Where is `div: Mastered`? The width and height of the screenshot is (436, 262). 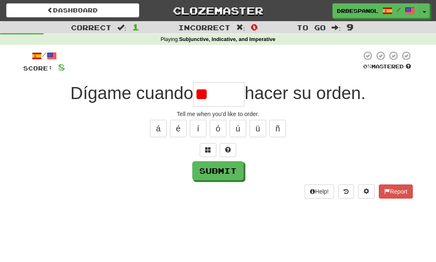
div: Mastered is located at coordinates (387, 67).